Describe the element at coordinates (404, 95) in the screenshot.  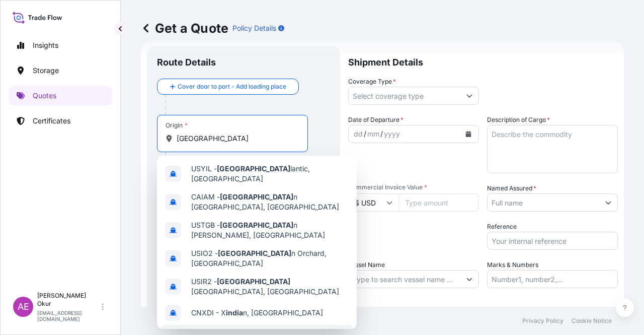
I see `input: Select coverage type` at that location.